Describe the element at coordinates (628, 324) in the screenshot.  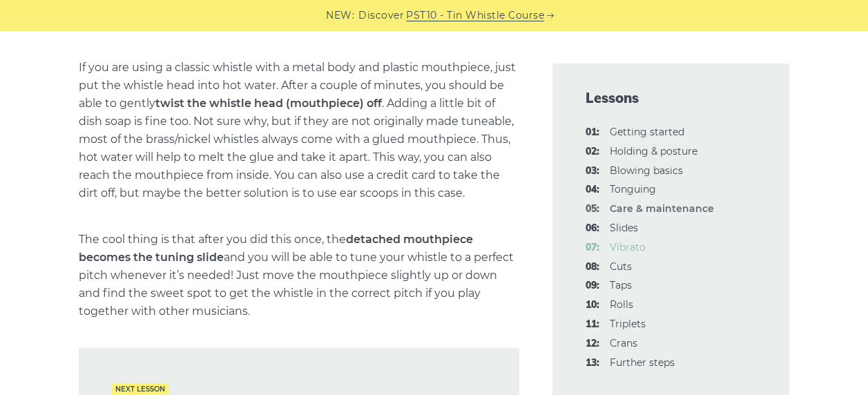
I see `a: 11:Triplets` at that location.